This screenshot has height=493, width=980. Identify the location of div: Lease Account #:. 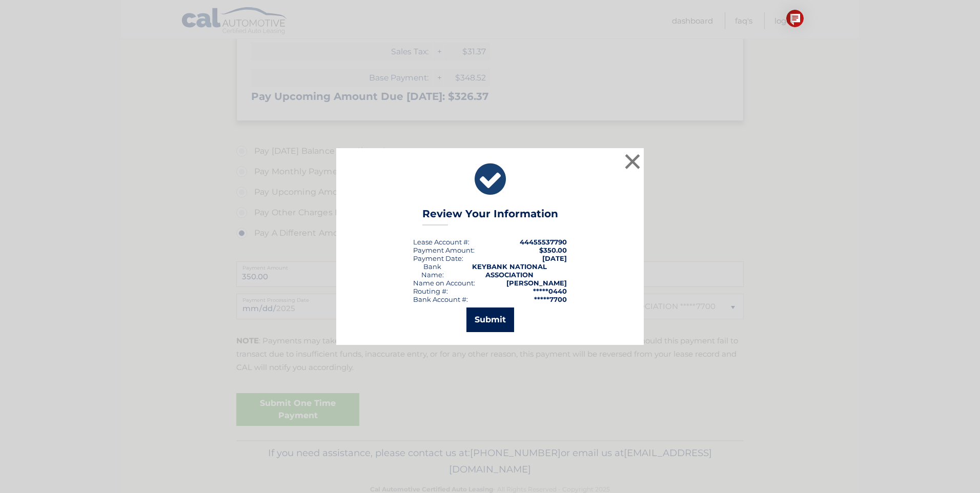
(441, 242).